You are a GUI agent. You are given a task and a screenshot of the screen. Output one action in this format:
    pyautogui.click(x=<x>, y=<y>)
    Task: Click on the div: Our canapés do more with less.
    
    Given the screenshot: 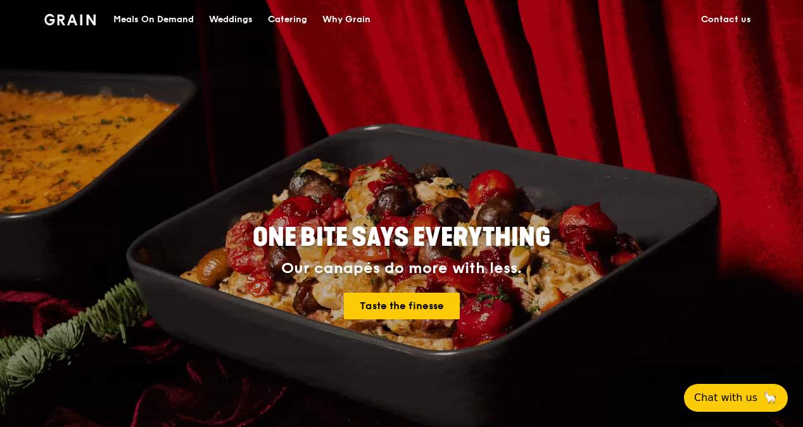 What is the action you would take?
    pyautogui.click(x=401, y=269)
    